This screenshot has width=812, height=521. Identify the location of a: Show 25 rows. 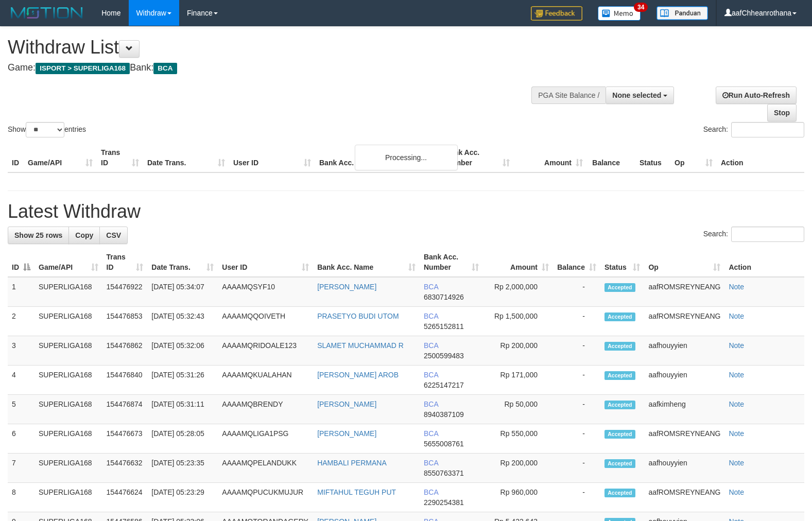
(38, 235).